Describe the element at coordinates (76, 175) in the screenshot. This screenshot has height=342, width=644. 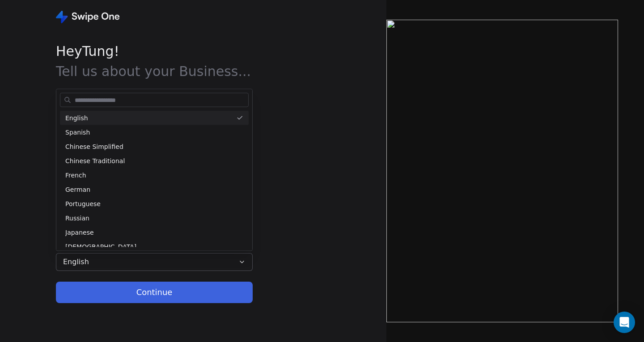
I see `span: French` at that location.